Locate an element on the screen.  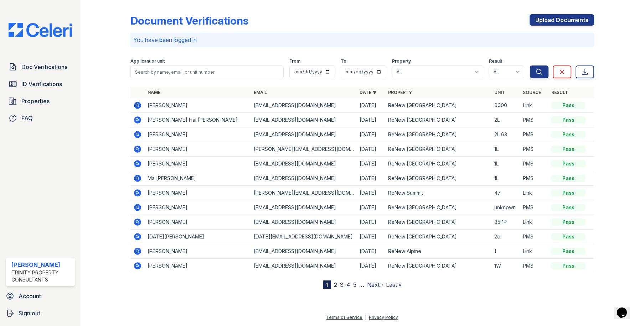
button: Sign out is located at coordinates (40, 313).